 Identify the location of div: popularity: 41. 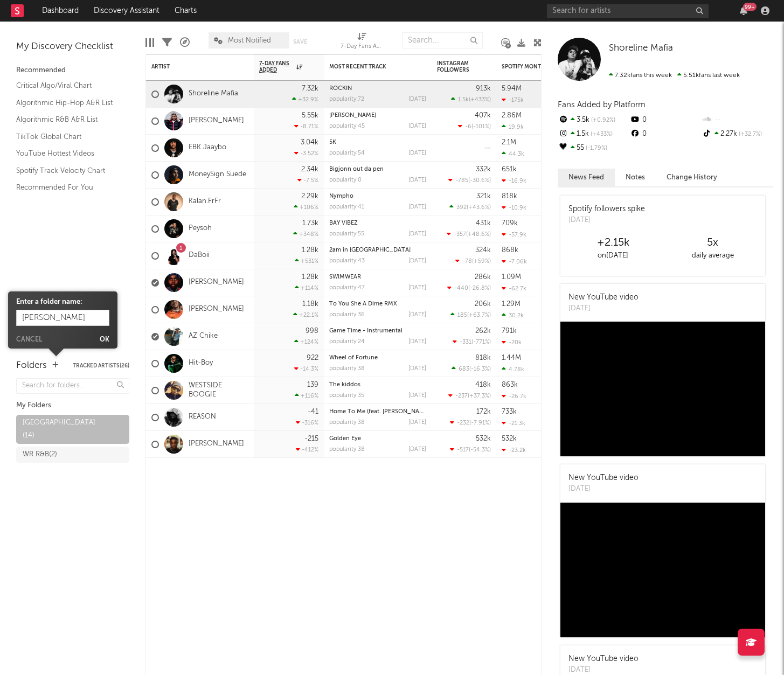
(347, 207).